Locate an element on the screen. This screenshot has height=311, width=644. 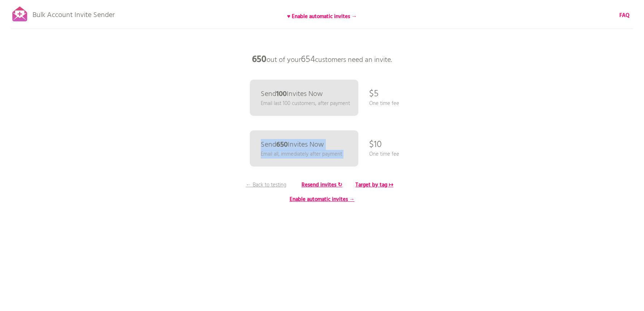
a: Send100Invites Now Email last 100 customers, after payment is located at coordinates (304, 98).